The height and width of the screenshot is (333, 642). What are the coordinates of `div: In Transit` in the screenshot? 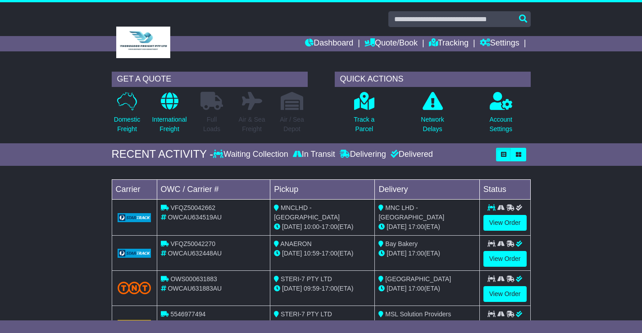 It's located at (314, 155).